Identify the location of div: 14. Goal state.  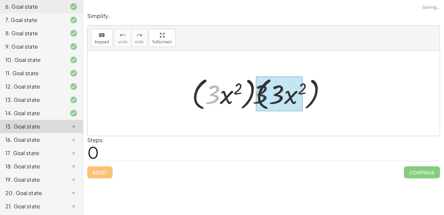
(32, 113).